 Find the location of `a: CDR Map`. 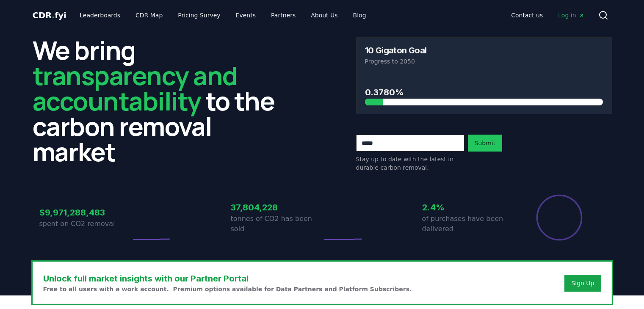

a: CDR Map is located at coordinates (149, 16).